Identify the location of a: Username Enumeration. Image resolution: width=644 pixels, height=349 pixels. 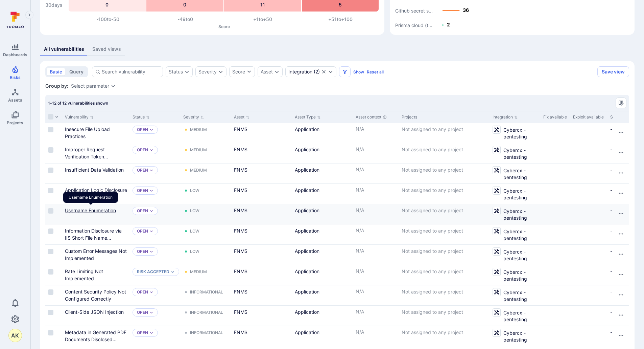
(90, 210).